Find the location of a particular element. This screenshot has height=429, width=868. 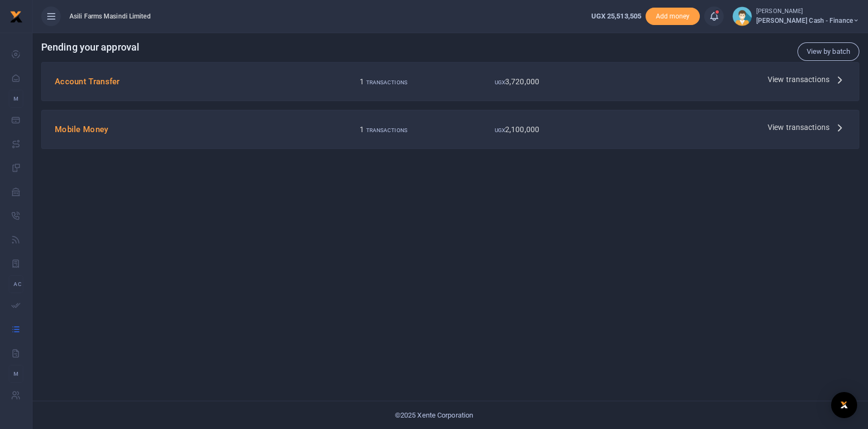

img: logo-small is located at coordinates (16, 17).